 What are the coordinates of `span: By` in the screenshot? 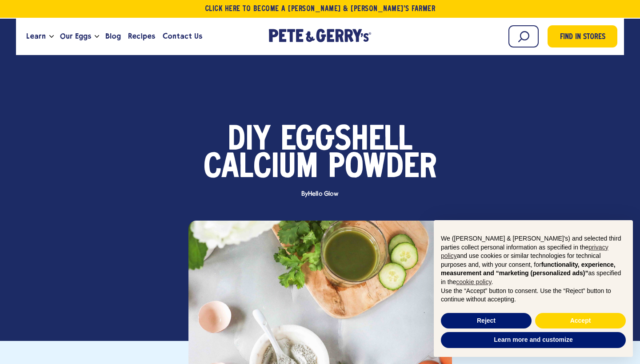 It's located at (320, 194).